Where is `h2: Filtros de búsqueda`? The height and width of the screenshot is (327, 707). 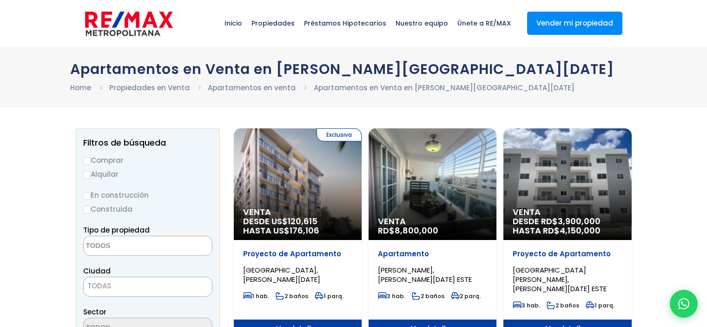
h2: Filtros de búsqueda is located at coordinates (148, 143).